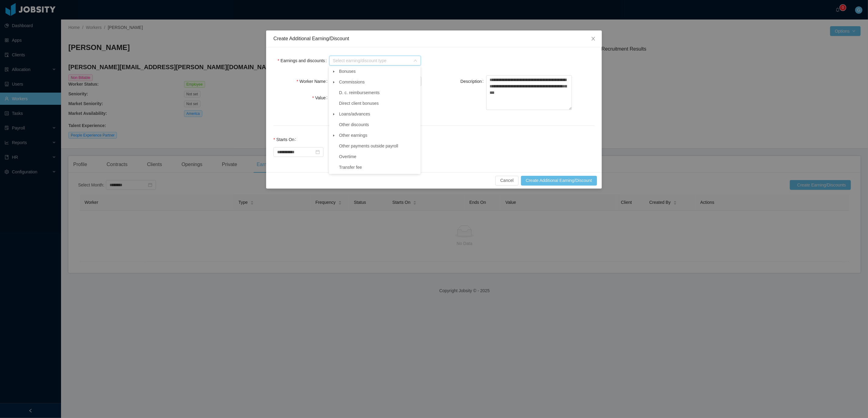 The image size is (868, 418). What do you see at coordinates (318, 152) in the screenshot?
I see `i: icon: calendar` at bounding box center [318, 152].